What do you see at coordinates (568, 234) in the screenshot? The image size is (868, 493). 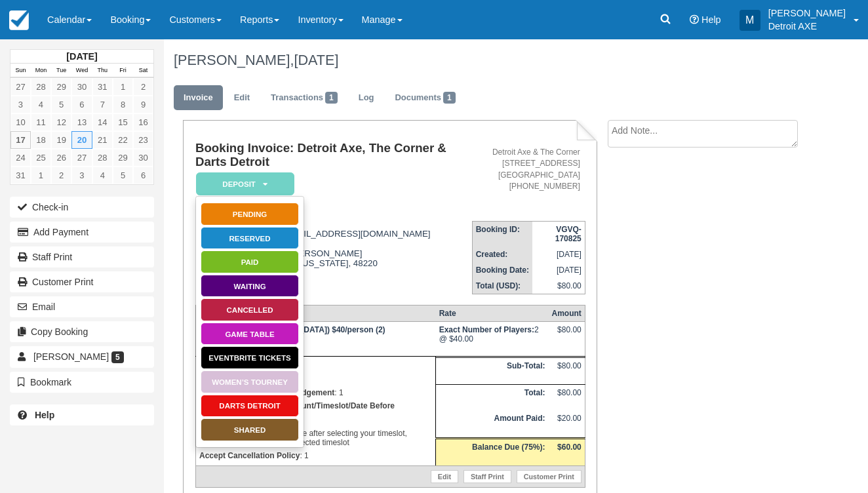 I see `strong: VGVQ-170825` at bounding box center [568, 234].